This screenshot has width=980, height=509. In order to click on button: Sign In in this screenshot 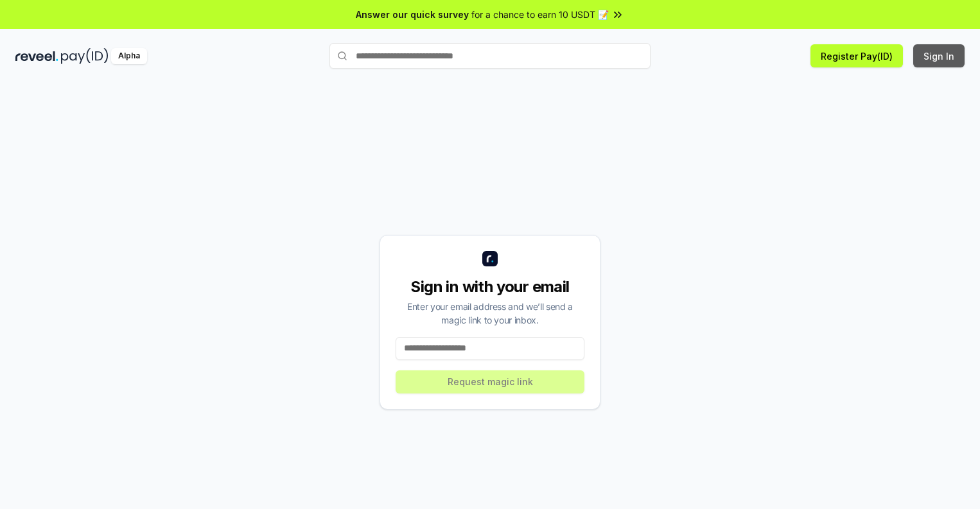, I will do `click(939, 56)`.